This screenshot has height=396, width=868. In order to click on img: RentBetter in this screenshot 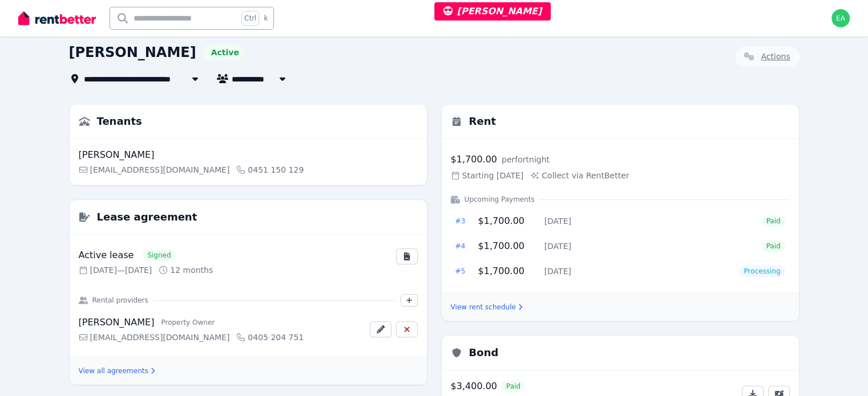, I will do `click(57, 18)`.